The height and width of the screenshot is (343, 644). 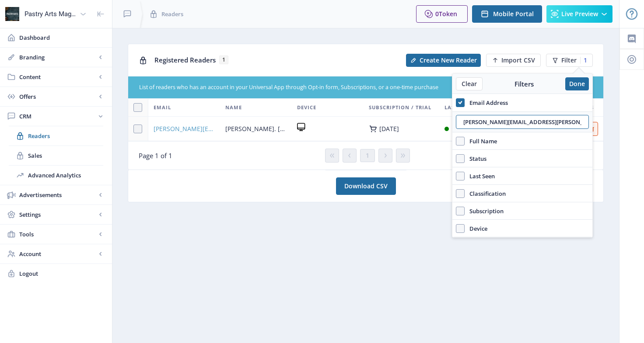 What do you see at coordinates (485, 194) in the screenshot?
I see `span: Classification` at bounding box center [485, 194].